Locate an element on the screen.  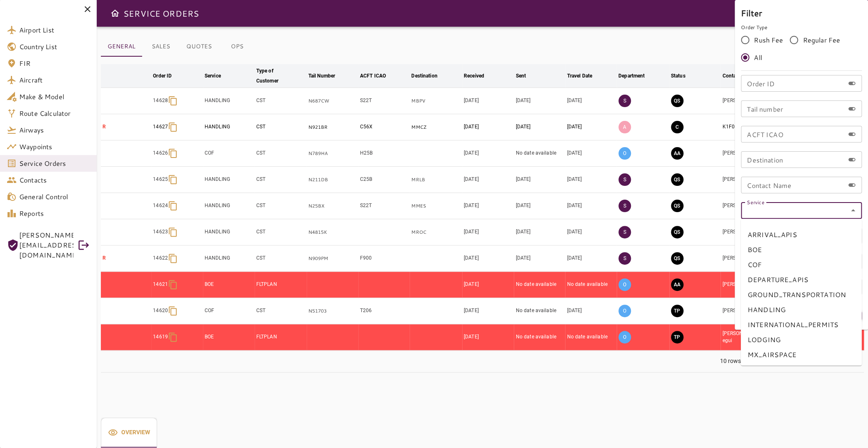
span: Regular Fee is located at coordinates (822, 40).